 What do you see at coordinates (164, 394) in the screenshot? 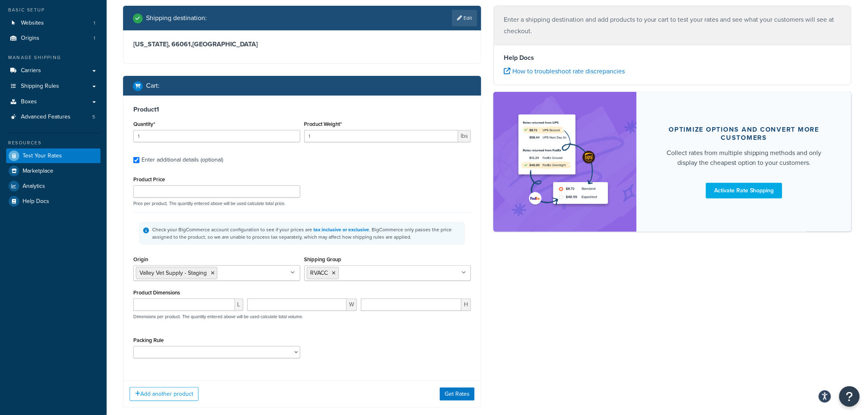
I see `button: Add another product` at bounding box center [164, 394].